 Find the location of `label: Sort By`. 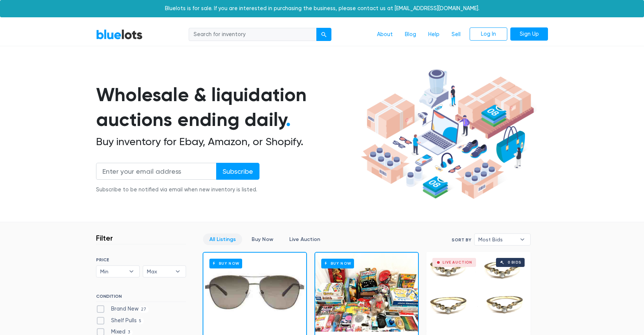

label: Sort By is located at coordinates (461, 240).